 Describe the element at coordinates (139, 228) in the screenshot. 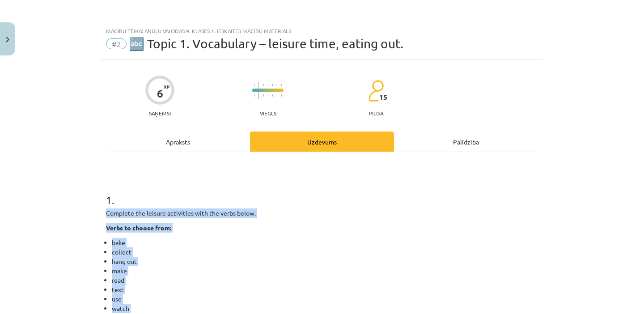

I see `strong: Verbs to choose from:` at that location.